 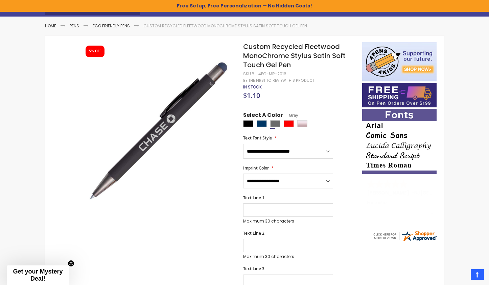 I want to click on div: Get your Mystery Deal!Close teaser, so click(x=38, y=275).